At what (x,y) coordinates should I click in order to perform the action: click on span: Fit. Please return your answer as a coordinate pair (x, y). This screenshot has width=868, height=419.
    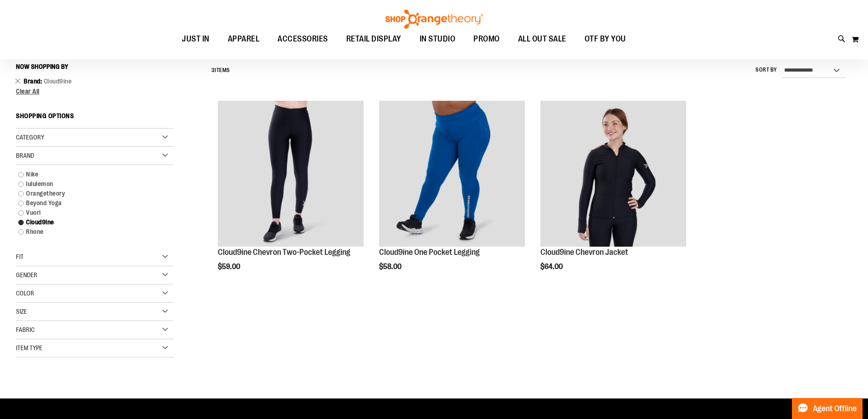
    Looking at the image, I should click on (19, 257).